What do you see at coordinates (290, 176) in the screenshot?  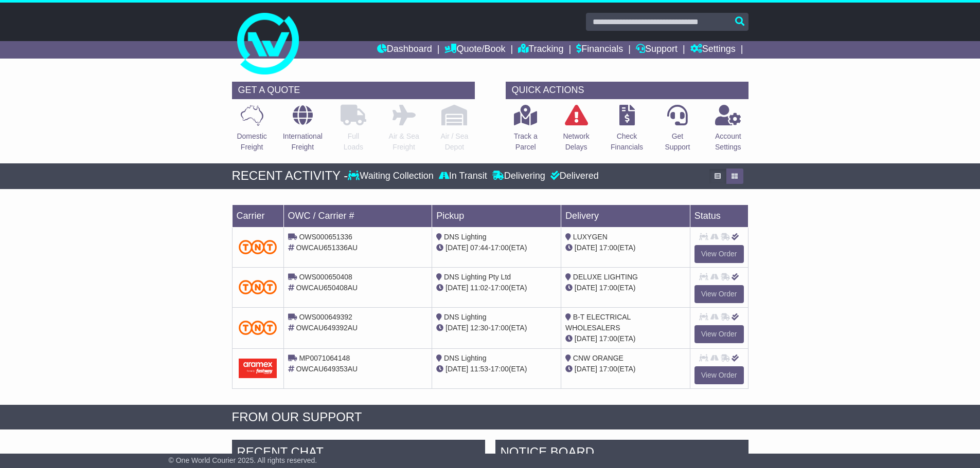 I see `div: RECENT ACTIVITY -` at bounding box center [290, 176].